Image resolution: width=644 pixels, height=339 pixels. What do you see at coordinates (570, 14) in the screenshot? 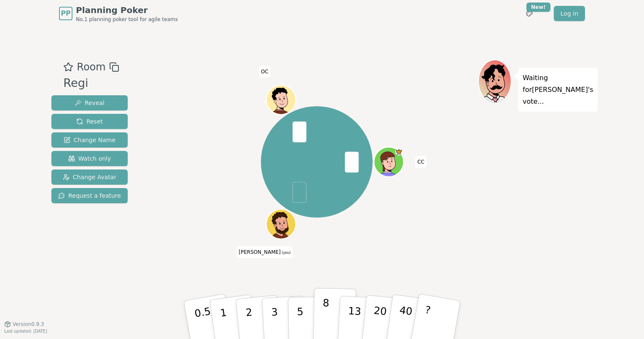
I see `a: Log in` at bounding box center [570, 14].